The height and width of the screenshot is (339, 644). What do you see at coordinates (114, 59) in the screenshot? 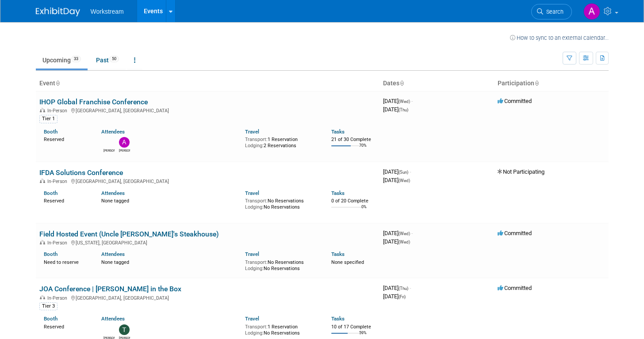
I see `span: 50` at bounding box center [114, 59].